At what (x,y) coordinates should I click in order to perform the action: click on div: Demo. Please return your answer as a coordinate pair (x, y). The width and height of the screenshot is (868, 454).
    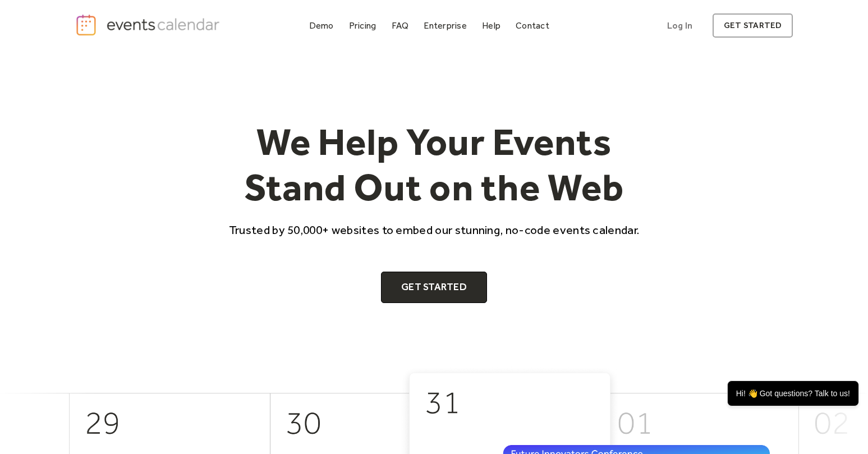
    Looking at the image, I should click on (321, 25).